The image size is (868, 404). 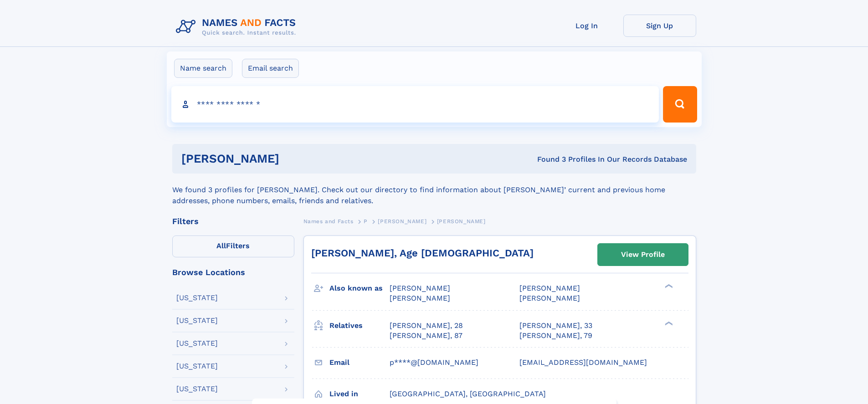 I want to click on a: P, so click(x=365, y=221).